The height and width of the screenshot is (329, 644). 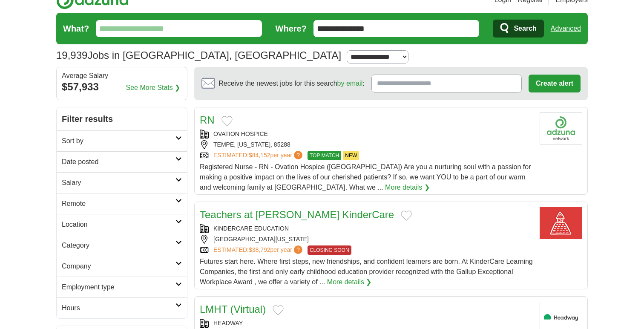 I want to click on a: Salary, so click(x=122, y=182).